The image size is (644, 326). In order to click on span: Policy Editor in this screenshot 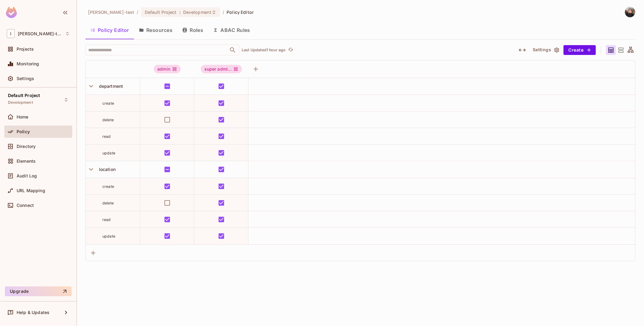, I will do `click(240, 12)`.